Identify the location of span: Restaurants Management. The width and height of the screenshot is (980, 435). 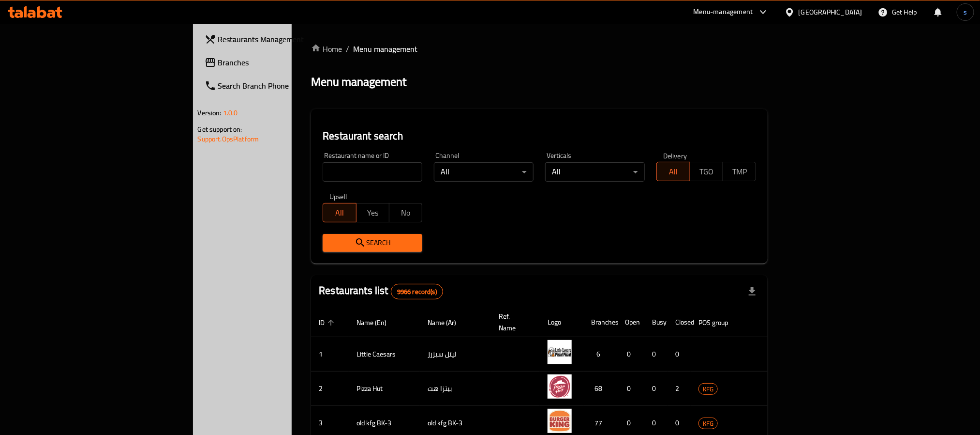
(283, 40).